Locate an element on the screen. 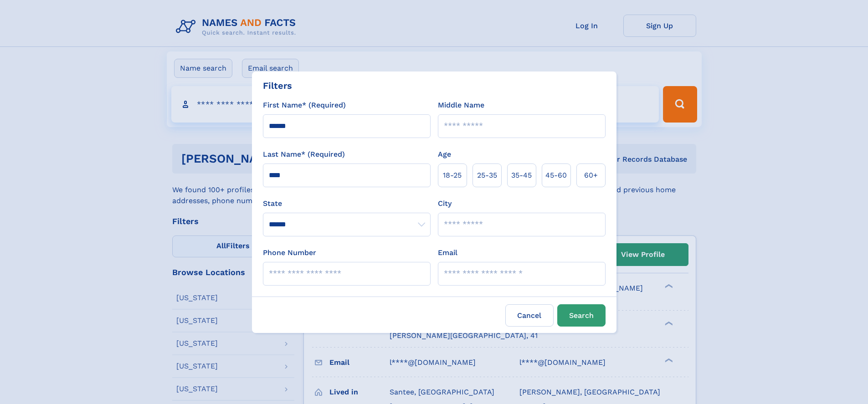 The image size is (868, 404). span: 18‑25 is located at coordinates (452, 176).